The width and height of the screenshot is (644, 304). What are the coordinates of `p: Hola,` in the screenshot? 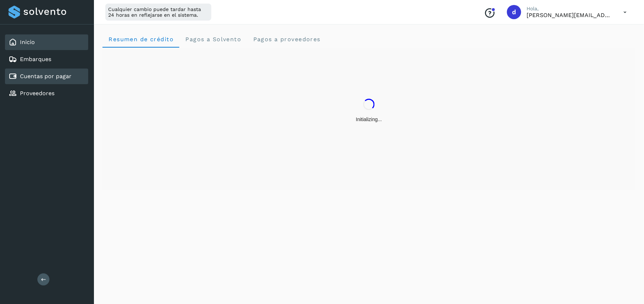 It's located at (570, 9).